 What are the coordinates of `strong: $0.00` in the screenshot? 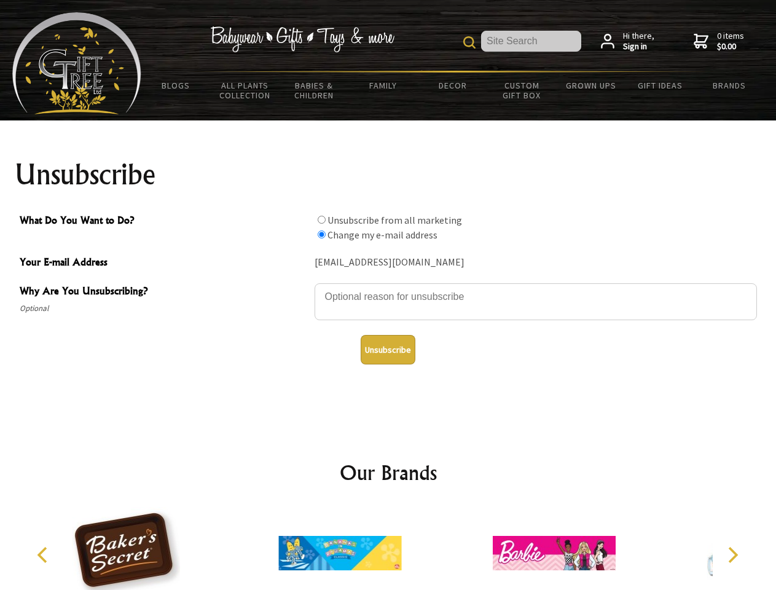 It's located at (730, 47).